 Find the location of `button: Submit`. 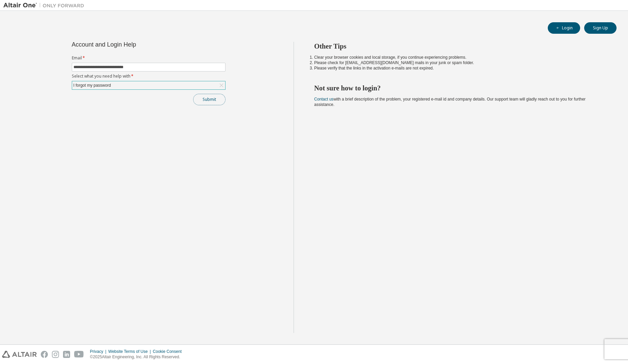

button: Submit is located at coordinates (209, 99).